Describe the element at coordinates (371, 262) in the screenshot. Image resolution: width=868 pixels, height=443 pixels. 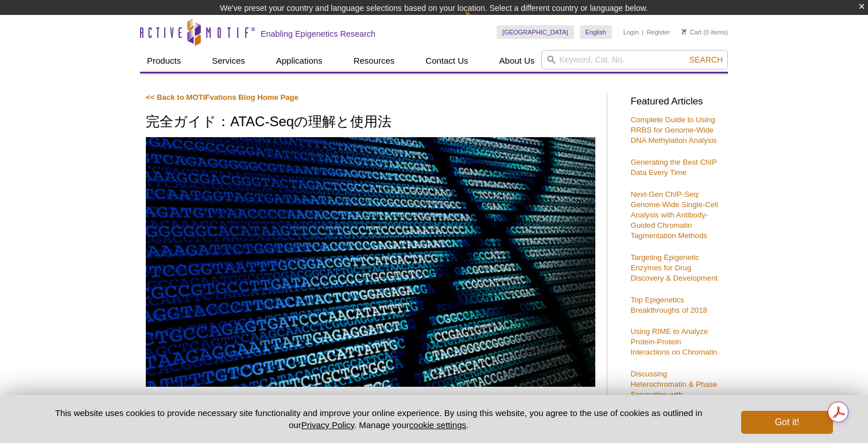
I see `img: ATAC-Seq` at that location.